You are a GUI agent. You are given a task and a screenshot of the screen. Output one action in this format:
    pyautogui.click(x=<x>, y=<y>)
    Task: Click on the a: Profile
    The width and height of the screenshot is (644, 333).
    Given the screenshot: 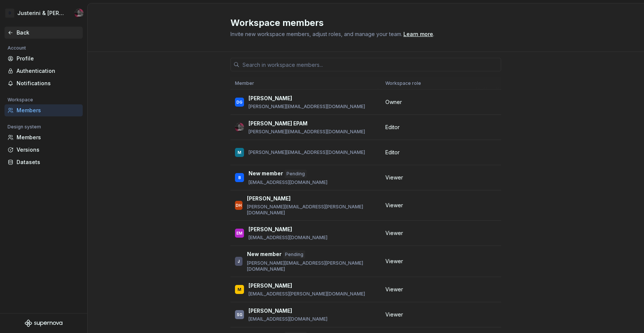 What is the action you would take?
    pyautogui.click(x=44, y=59)
    